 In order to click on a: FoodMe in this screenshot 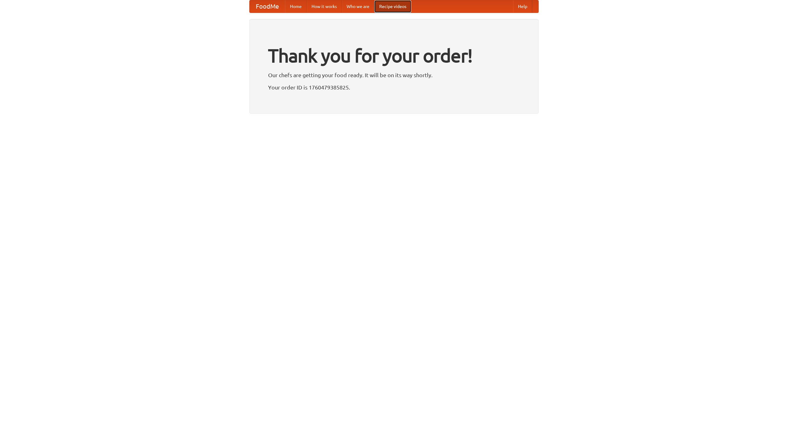, I will do `click(267, 6)`.